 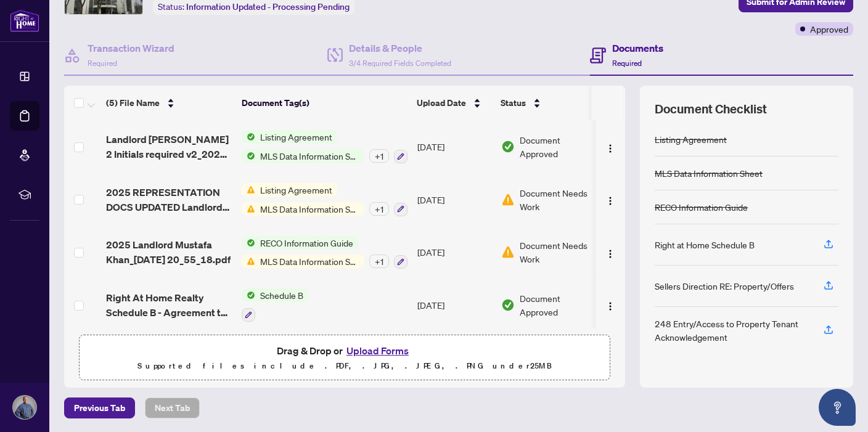 I want to click on span: (5) File Name, so click(x=132, y=103).